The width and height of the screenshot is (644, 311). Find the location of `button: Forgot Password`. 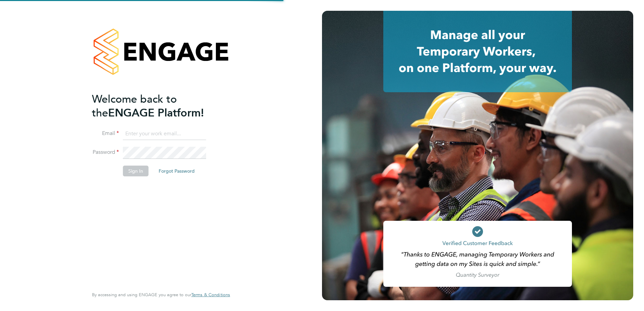

button: Forgot Password is located at coordinates (177, 171).